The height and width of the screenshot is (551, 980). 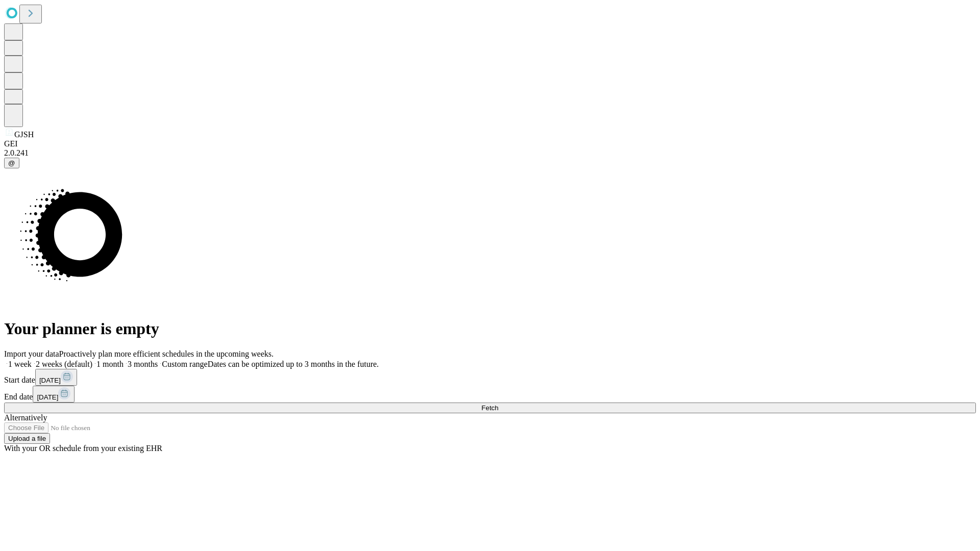 I want to click on div: 2.0.241, so click(x=490, y=153).